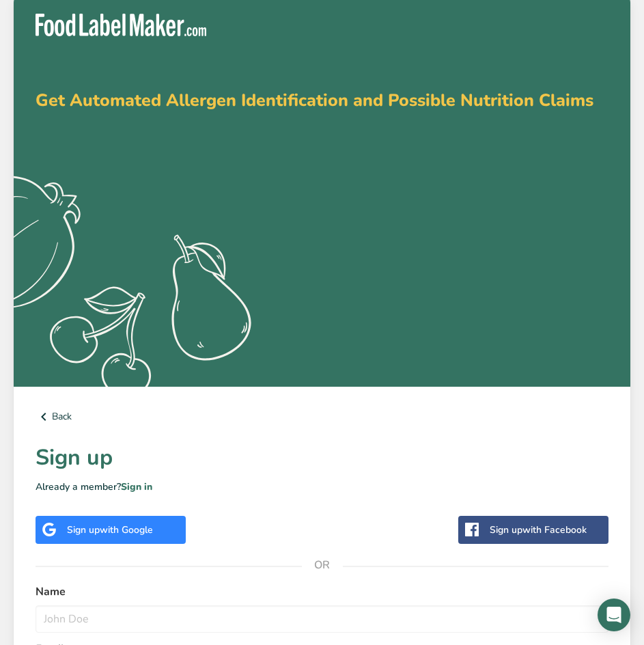 This screenshot has width=644, height=645. What do you see at coordinates (322, 592) in the screenshot?
I see `label: Name` at bounding box center [322, 592].